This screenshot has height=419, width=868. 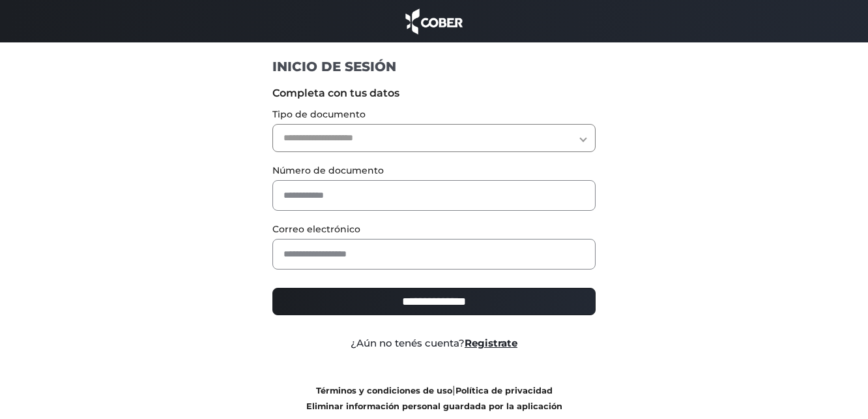 I want to click on label: Tipo de documento, so click(x=434, y=114).